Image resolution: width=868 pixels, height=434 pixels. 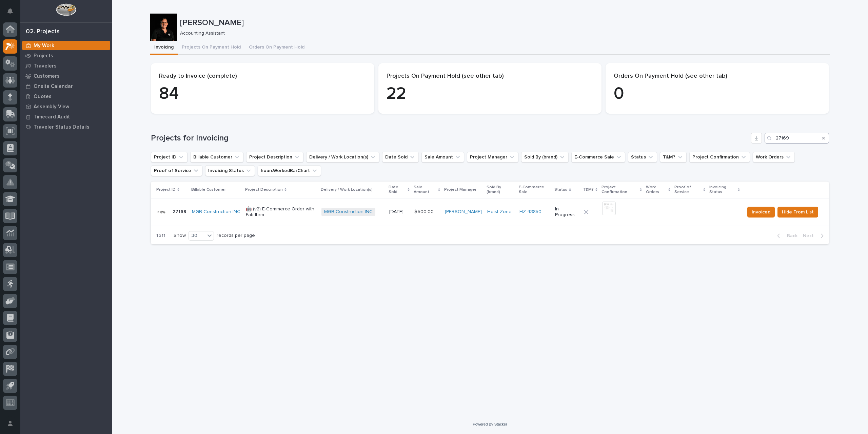 What do you see at coordinates (425, 211) in the screenshot?
I see `p: $ 500.00` at bounding box center [425, 211].